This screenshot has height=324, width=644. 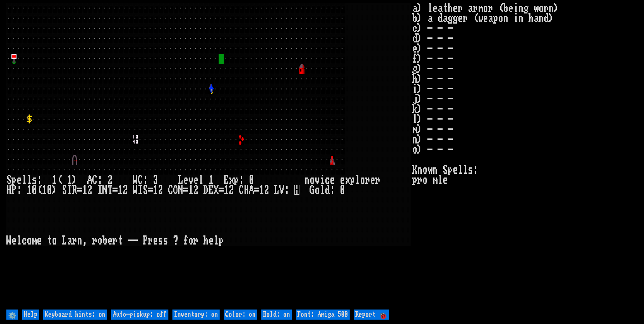 What do you see at coordinates (69, 241) in the screenshot?
I see `div: a` at bounding box center [69, 241].